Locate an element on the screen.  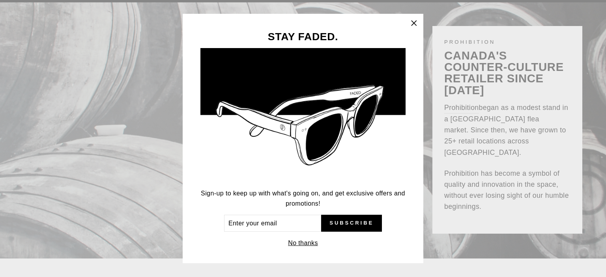
button: No thanks is located at coordinates (303, 243).